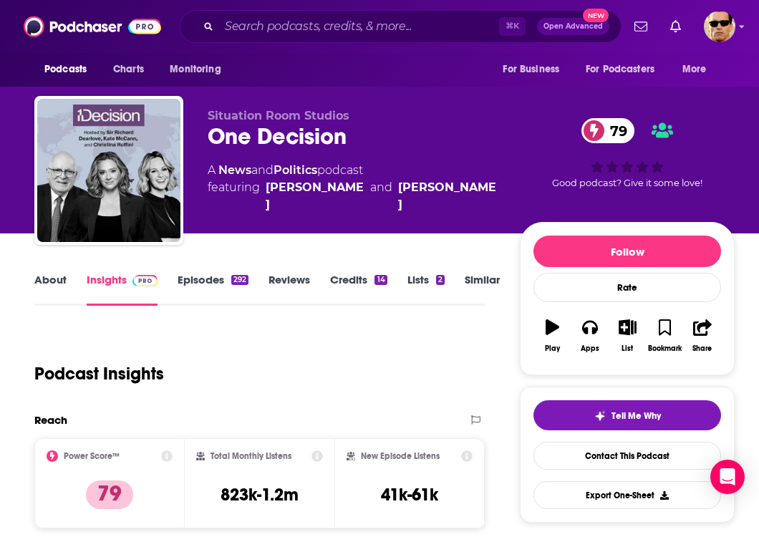 The height and width of the screenshot is (537, 759). I want to click on h2: Total Monthly Listens, so click(250, 456).